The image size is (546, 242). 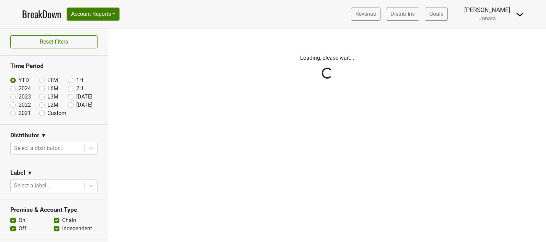 What do you see at coordinates (520, 14) in the screenshot?
I see `img: Dropdown Menu` at bounding box center [520, 14].